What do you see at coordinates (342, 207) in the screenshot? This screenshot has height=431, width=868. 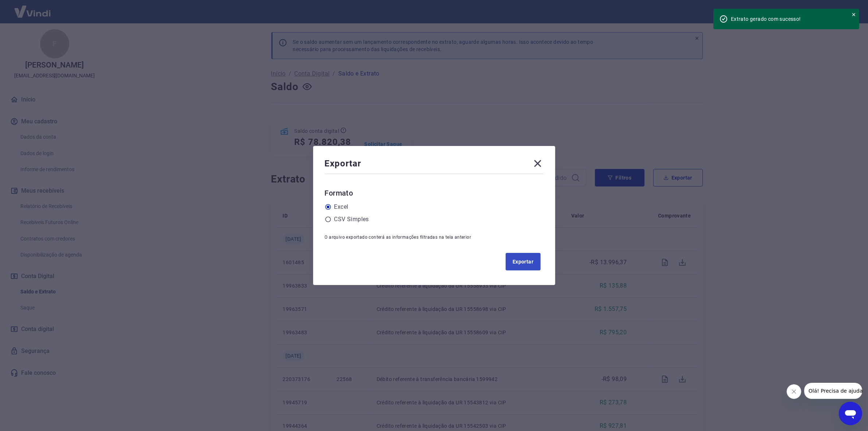 I see `label: Excel` at bounding box center [342, 207].